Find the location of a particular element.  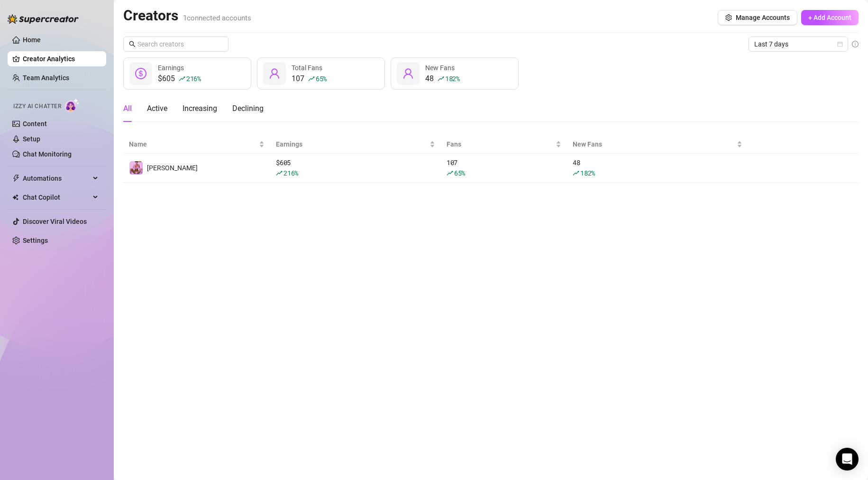

a: Home is located at coordinates (31, 40).